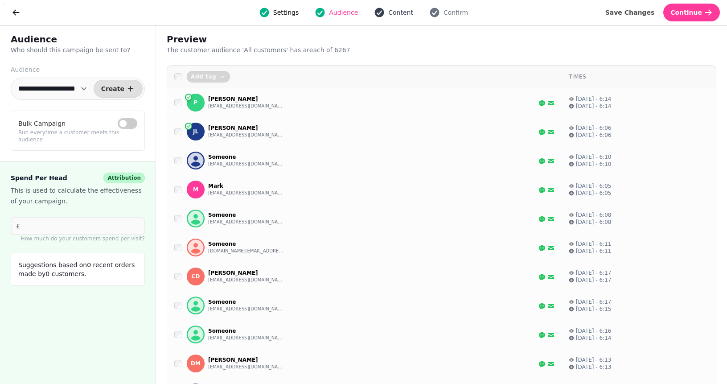 The image size is (727, 384). Describe the element at coordinates (78, 50) in the screenshot. I see `p: Who should this campaign be sent to?` at that location.